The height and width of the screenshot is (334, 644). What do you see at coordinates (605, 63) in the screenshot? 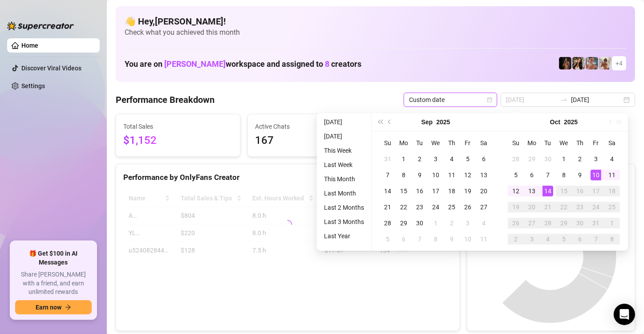
I see `img: Green` at bounding box center [605, 63].